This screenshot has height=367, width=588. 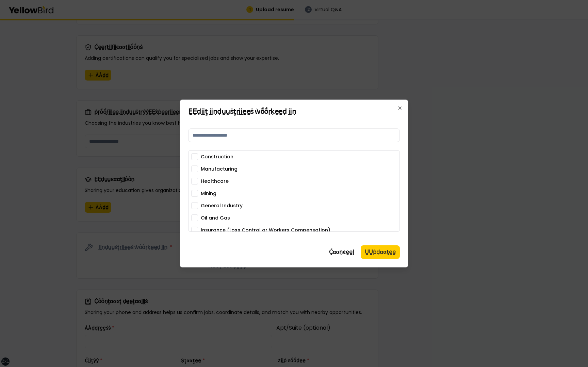 What do you see at coordinates (217, 157) in the screenshot?
I see `label: Construction` at bounding box center [217, 157].